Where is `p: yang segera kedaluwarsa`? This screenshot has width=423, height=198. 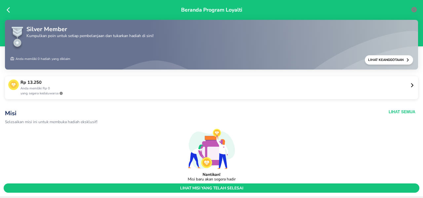 p: yang segera kedaluwarsa is located at coordinates (215, 93).